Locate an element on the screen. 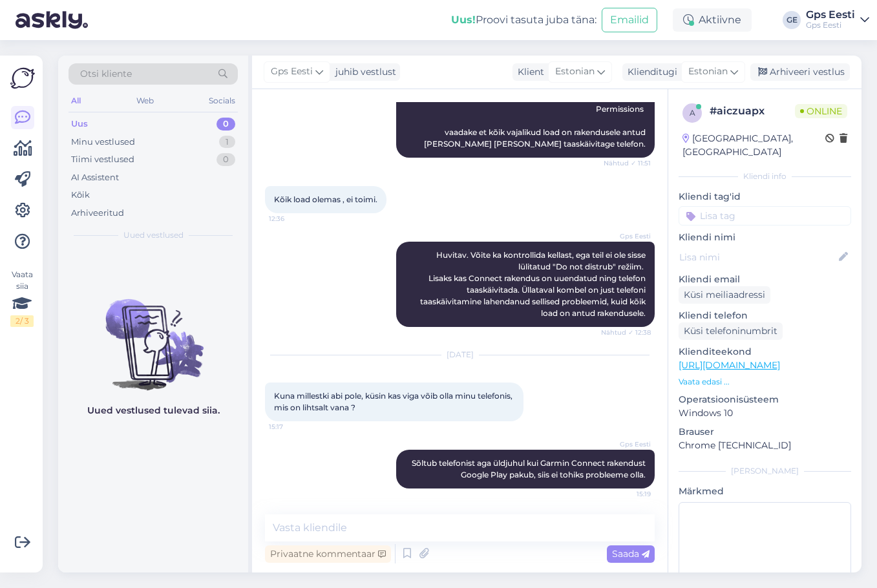  span: 15:19 is located at coordinates (626, 494).